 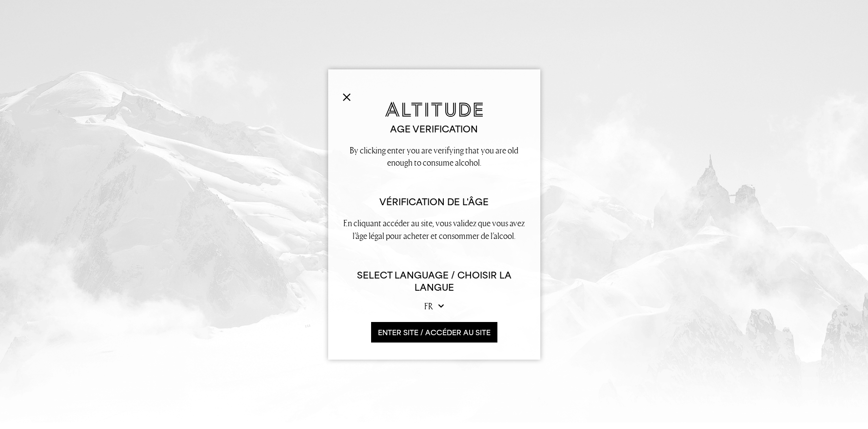 What do you see at coordinates (434, 129) in the screenshot?
I see `h2: Age verification` at bounding box center [434, 129].